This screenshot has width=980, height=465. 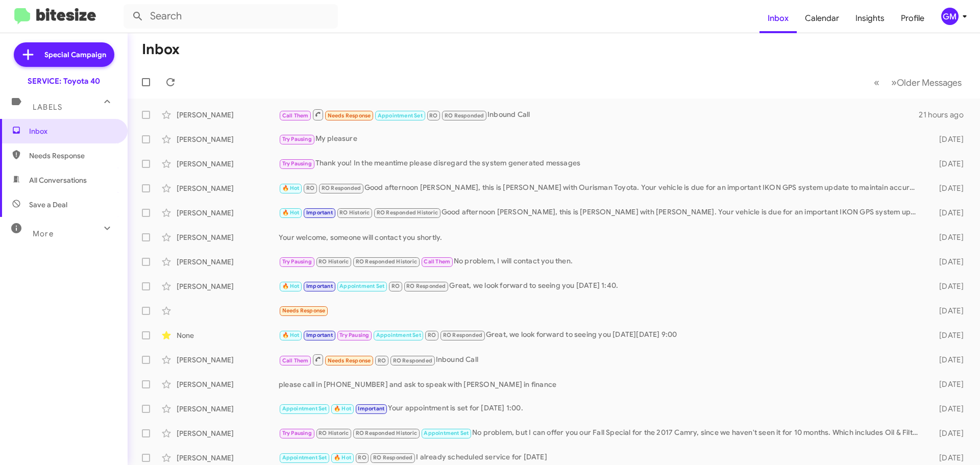 I want to click on span: Older Messages, so click(x=929, y=83).